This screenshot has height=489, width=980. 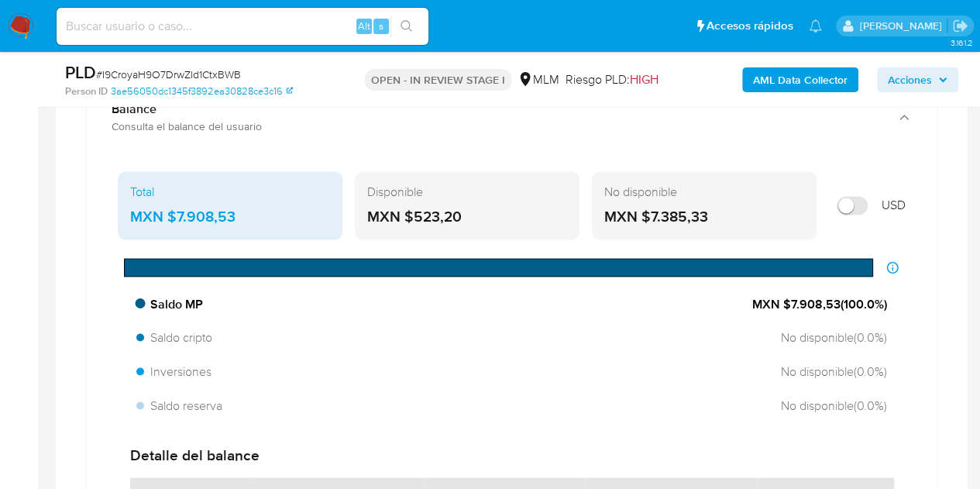 I want to click on span: s, so click(x=381, y=26).